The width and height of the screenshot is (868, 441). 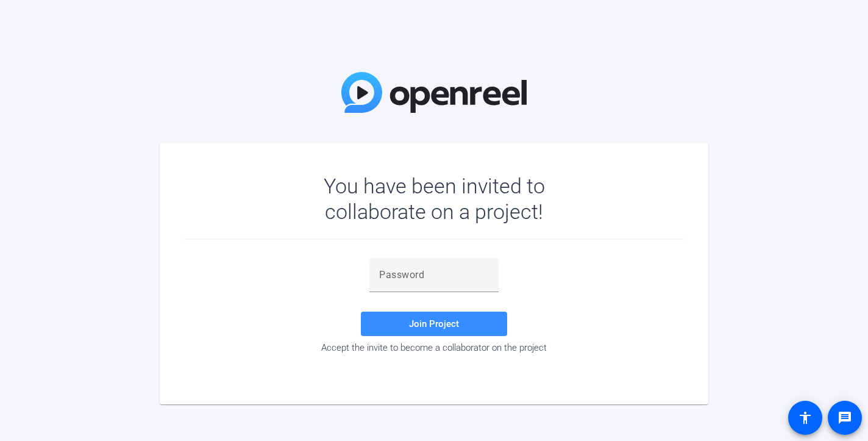 What do you see at coordinates (434, 348) in the screenshot?
I see `div: Accept the invite to become a collaborator on the project` at bounding box center [434, 348].